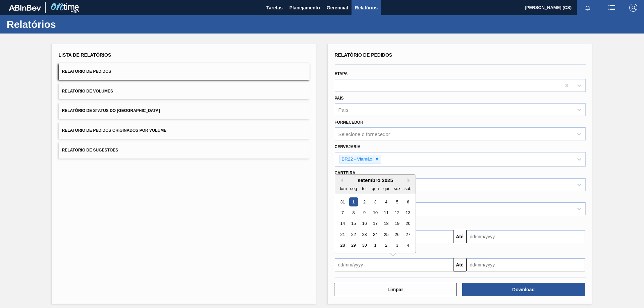 This screenshot has width=644, height=308. Describe the element at coordinates (364, 224) in the screenshot. I see `div: Choose terça-feira, 16 de setembro de 2025` at that location.